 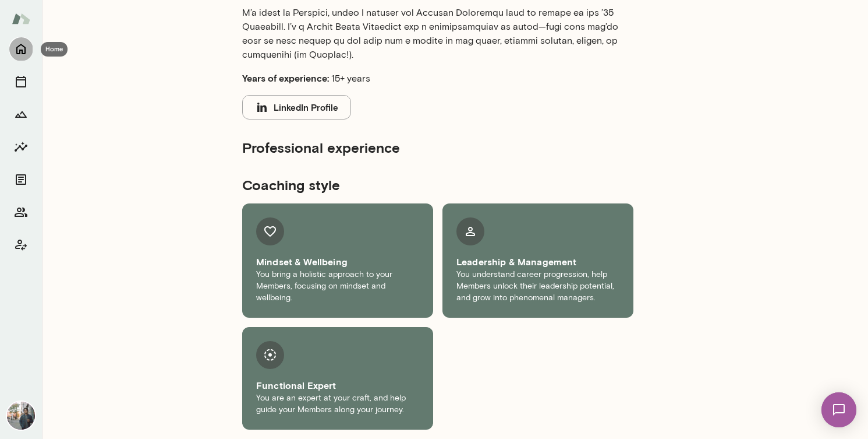 I want to click on button: Growth Plan, so click(x=21, y=115).